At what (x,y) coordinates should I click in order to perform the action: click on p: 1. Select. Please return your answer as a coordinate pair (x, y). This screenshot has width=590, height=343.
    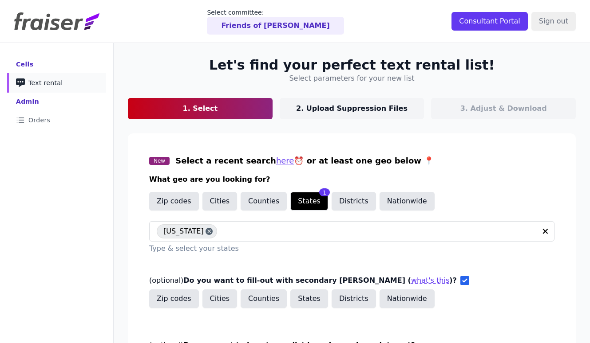
    Looking at the image, I should click on (200, 109).